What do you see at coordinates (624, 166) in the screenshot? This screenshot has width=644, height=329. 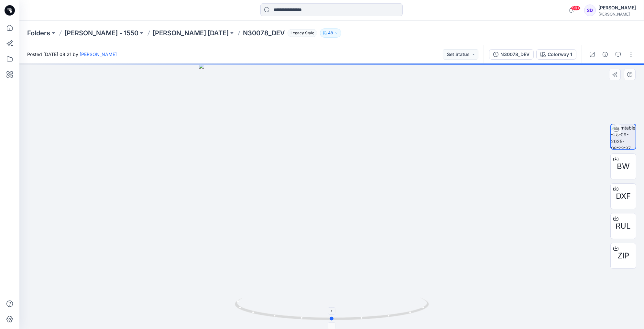 I see `span: BW` at bounding box center [624, 166].